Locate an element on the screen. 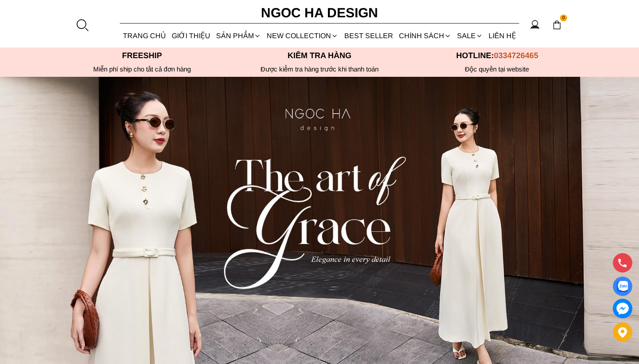 The height and width of the screenshot is (364, 639). a: TRANG CHỦ is located at coordinates (144, 35).